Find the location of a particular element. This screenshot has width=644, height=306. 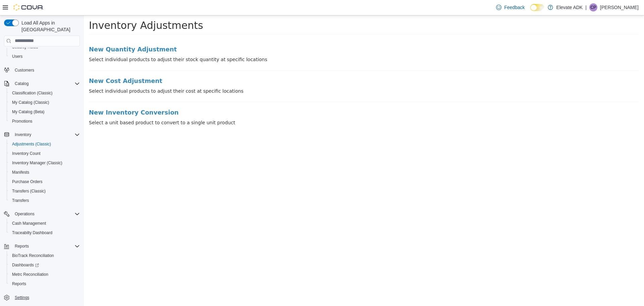

h3: New Cost Adjustment is located at coordinates (280, 66).